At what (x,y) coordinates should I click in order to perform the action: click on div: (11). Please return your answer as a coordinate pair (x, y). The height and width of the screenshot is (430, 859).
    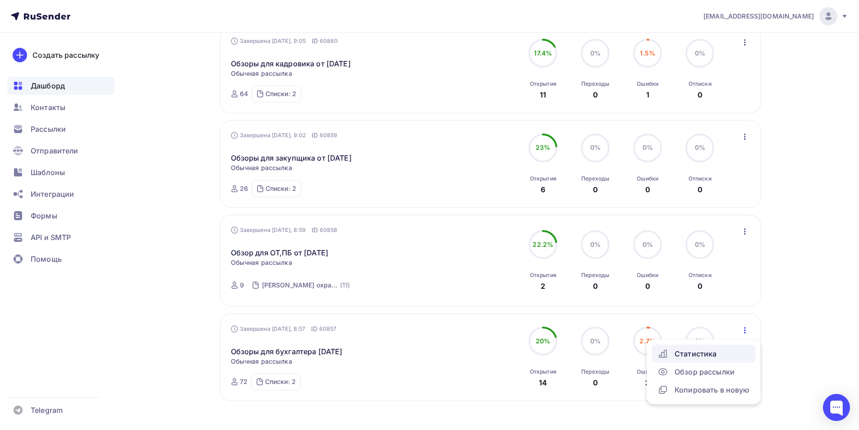
    Looking at the image, I should click on (345, 285).